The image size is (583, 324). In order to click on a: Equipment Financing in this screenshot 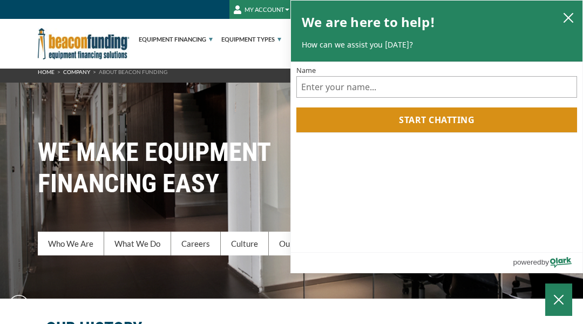, I will do `click(172, 39)`.